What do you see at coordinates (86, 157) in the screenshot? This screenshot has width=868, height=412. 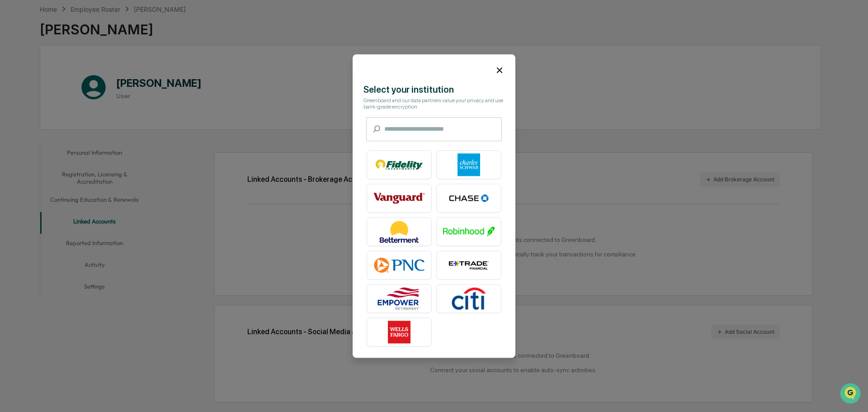 I see `a: Powered byPylon` at bounding box center [86, 157].